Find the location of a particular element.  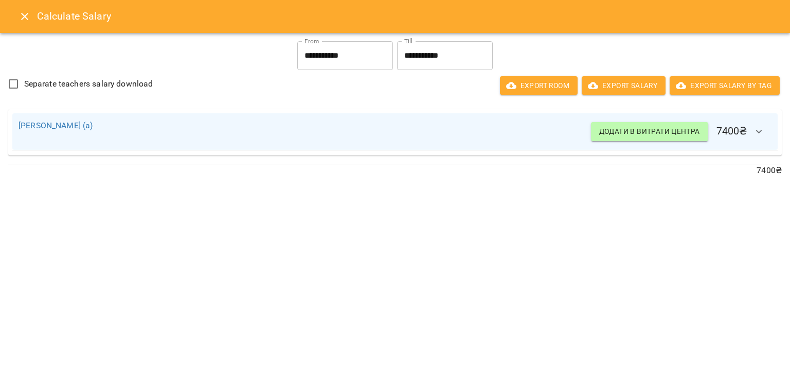

button: Export Salary is located at coordinates (623, 85).